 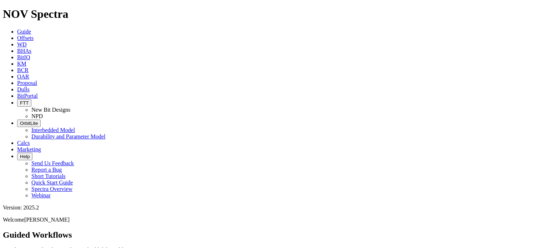 I want to click on a: Report a Bug, so click(x=46, y=169).